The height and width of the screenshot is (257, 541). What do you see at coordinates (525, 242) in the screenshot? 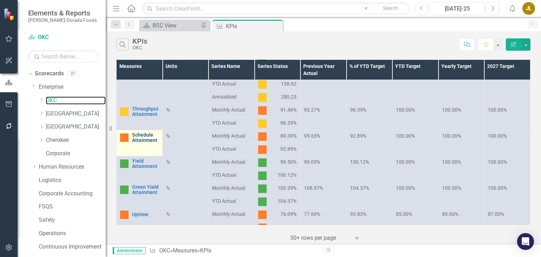
I see `div: Open Intercom Messenger` at bounding box center [525, 242].